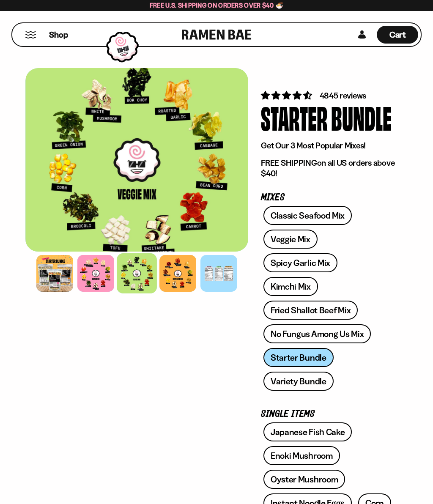  I want to click on a: Classic Seafood Mix, so click(308, 215).